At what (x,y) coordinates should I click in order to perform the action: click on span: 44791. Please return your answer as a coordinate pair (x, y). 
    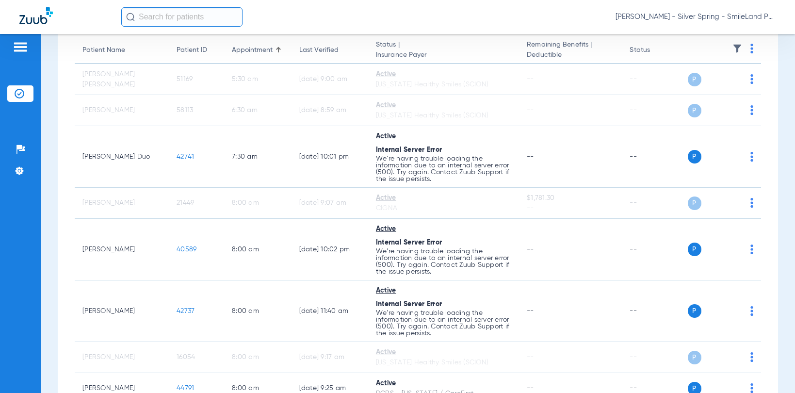
    Looking at the image, I should click on (185, 388).